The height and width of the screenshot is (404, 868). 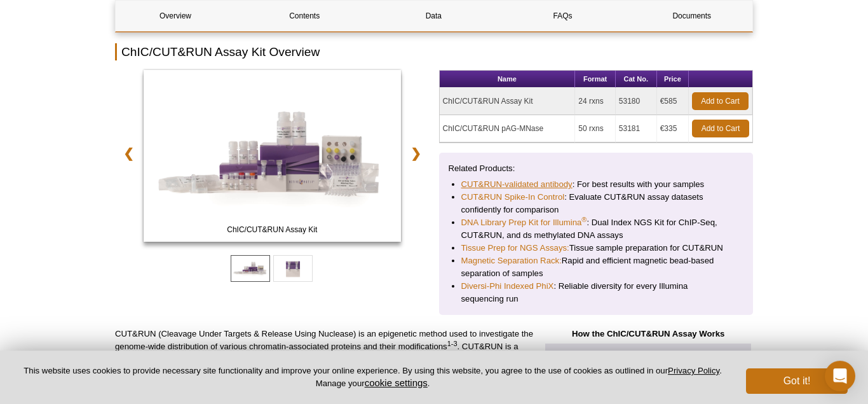 What do you see at coordinates (272, 230) in the screenshot?
I see `span: ChIC/CUT&RUN Assay Kit` at bounding box center [272, 230].